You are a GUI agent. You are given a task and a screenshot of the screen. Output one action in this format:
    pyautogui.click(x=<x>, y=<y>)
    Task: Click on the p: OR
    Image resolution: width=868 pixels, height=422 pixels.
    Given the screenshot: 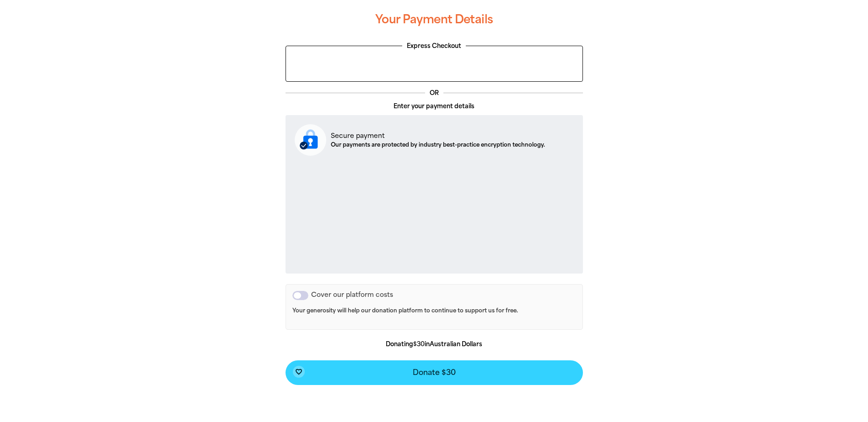 What is the action you would take?
    pyautogui.click(x=434, y=93)
    